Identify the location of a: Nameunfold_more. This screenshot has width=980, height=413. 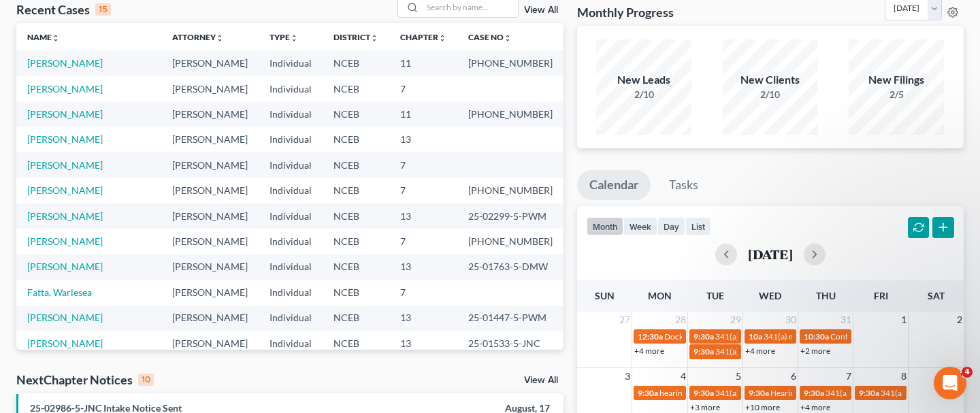
(43, 37).